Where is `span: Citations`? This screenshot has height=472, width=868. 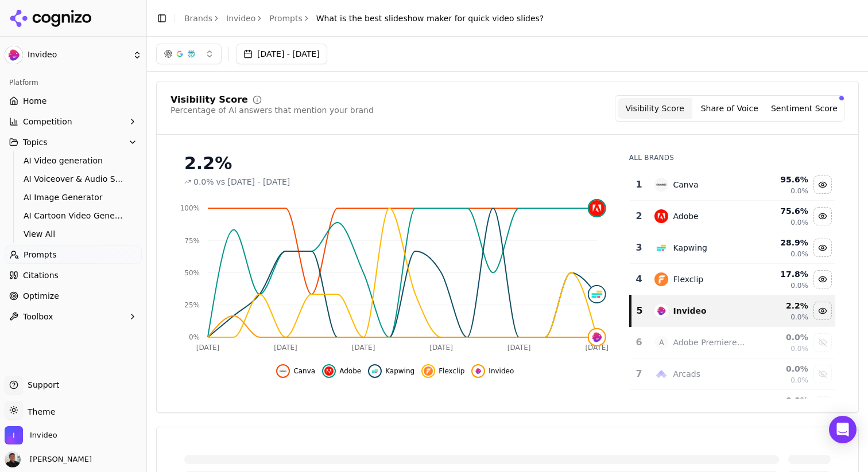
span: Citations is located at coordinates (40, 276).